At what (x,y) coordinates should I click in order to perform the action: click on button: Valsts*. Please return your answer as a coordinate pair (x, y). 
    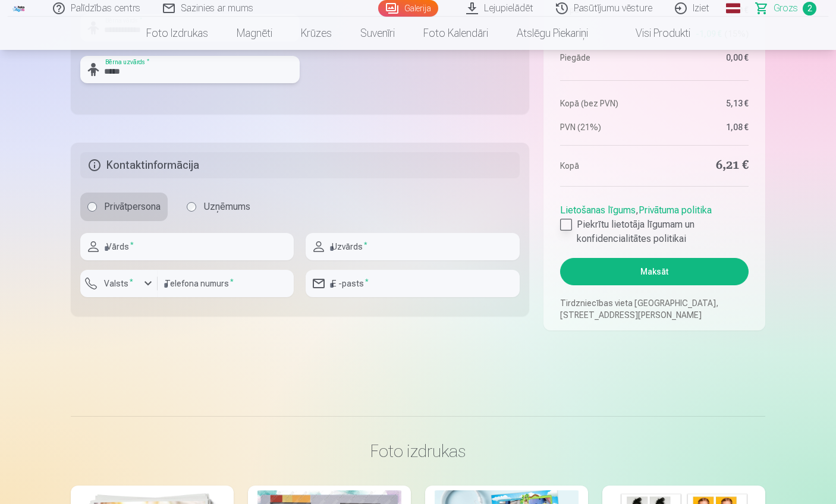
    Looking at the image, I should click on (119, 284).